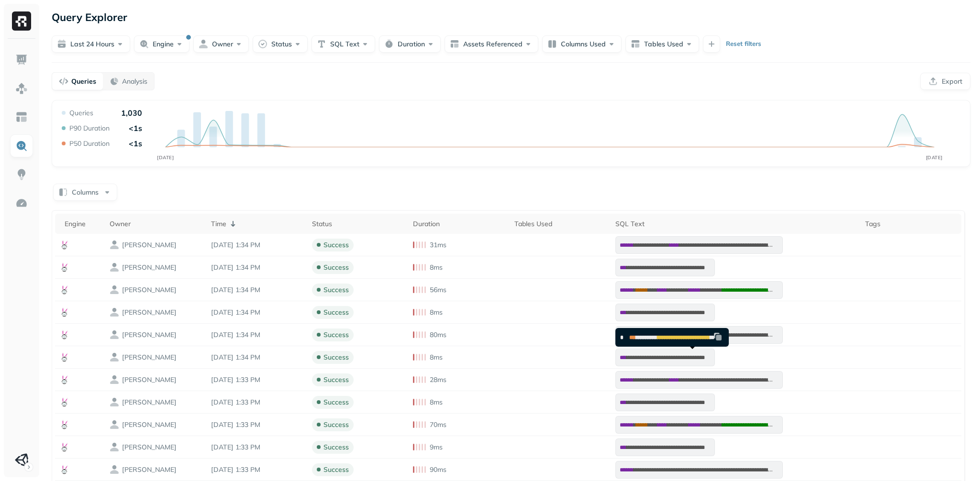 The width and height of the screenshot is (980, 481). What do you see at coordinates (89, 143) in the screenshot?
I see `p: P50 Duration` at bounding box center [89, 143].